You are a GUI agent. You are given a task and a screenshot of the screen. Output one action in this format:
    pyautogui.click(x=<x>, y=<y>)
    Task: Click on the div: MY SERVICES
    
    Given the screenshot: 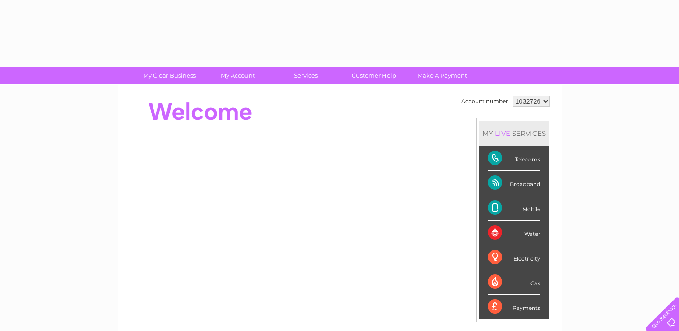 What is the action you would take?
    pyautogui.click(x=514, y=133)
    